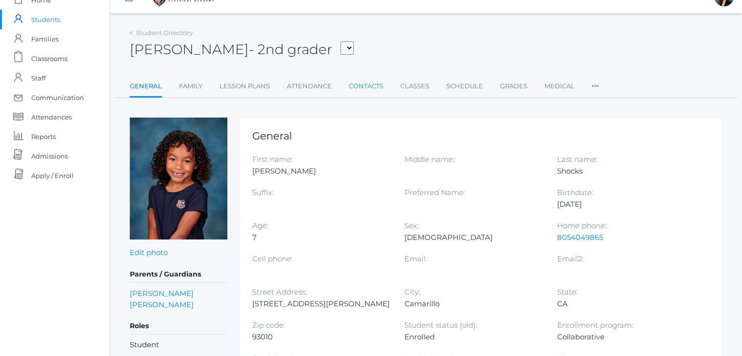  What do you see at coordinates (272, 159) in the screenshot?
I see `label: First name:` at bounding box center [272, 159].